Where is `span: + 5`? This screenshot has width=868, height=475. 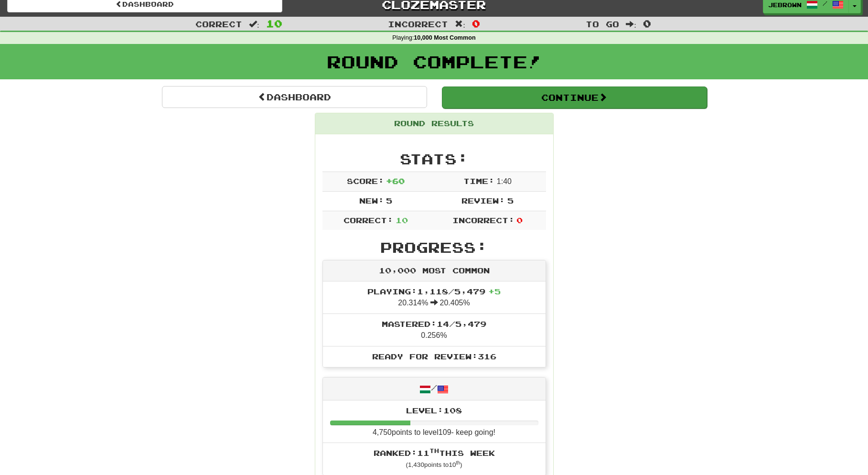 span: + 5 is located at coordinates (495, 291).